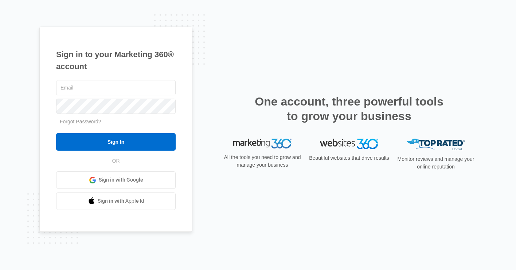 Image resolution: width=516 pixels, height=270 pixels. I want to click on img: Marketing 360, so click(262, 144).